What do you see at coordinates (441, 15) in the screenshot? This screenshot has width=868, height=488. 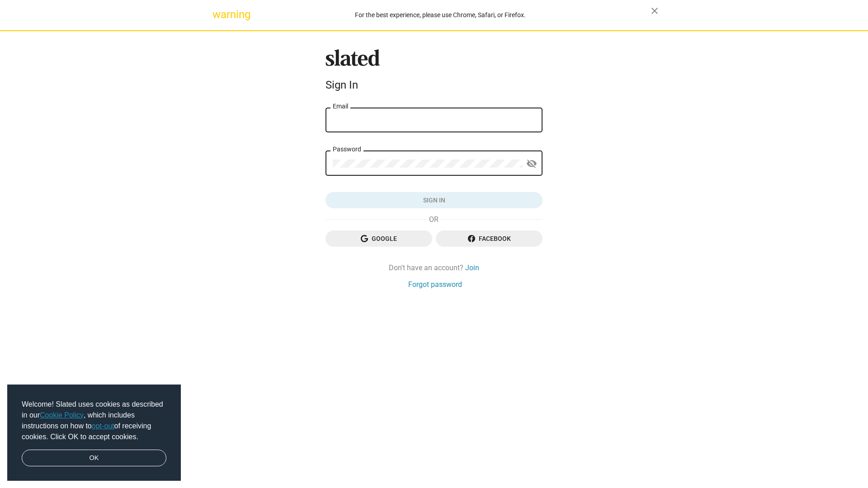 I see `div: For the best experience, please use Chrome, Safari, or Firefox.` at bounding box center [441, 15].